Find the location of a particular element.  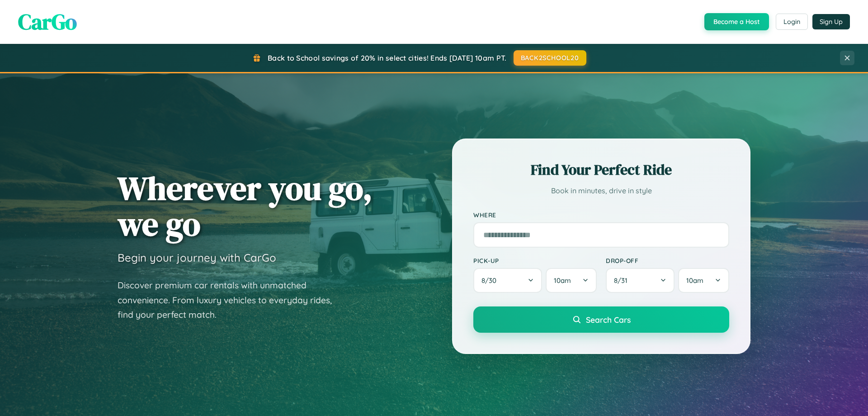

span: 8 / 30 is located at coordinates (491, 280).